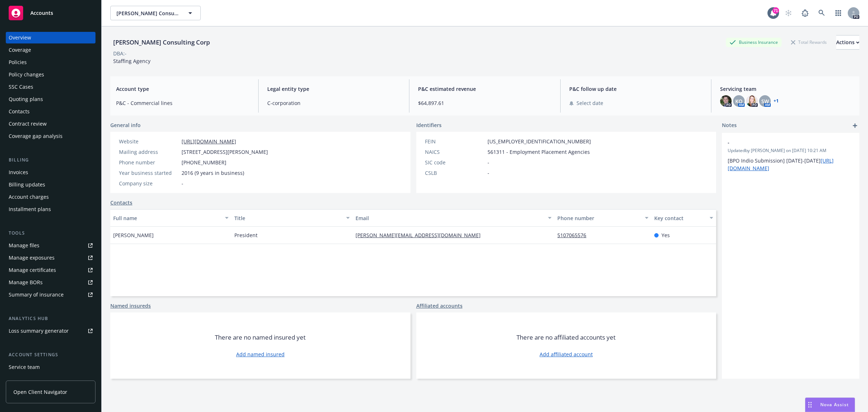  What do you see at coordinates (454, 218) in the screenshot?
I see `button: Email` at bounding box center [454, 218].